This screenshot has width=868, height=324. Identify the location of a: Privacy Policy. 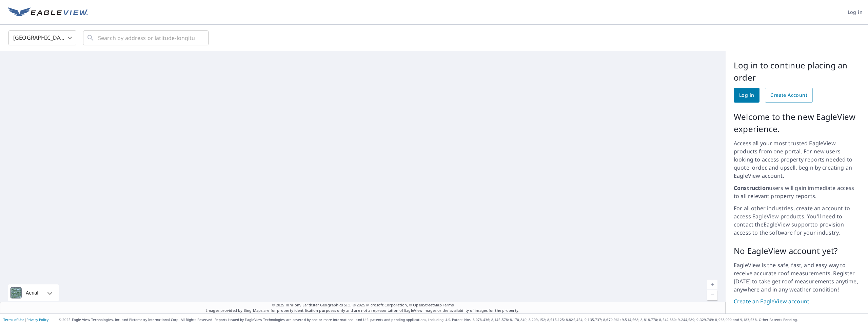
(37, 320).